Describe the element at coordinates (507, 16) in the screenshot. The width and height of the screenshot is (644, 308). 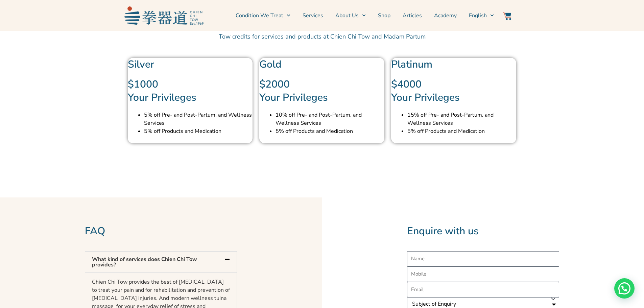
I see `img: Website Icon-03` at that location.